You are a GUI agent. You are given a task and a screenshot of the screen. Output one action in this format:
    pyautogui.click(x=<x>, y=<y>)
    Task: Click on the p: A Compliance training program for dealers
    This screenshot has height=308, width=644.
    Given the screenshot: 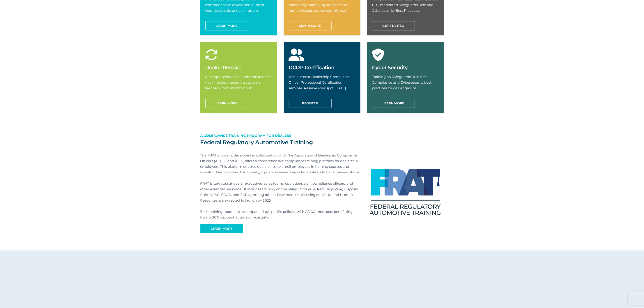 What is the action you would take?
    pyautogui.click(x=281, y=135)
    